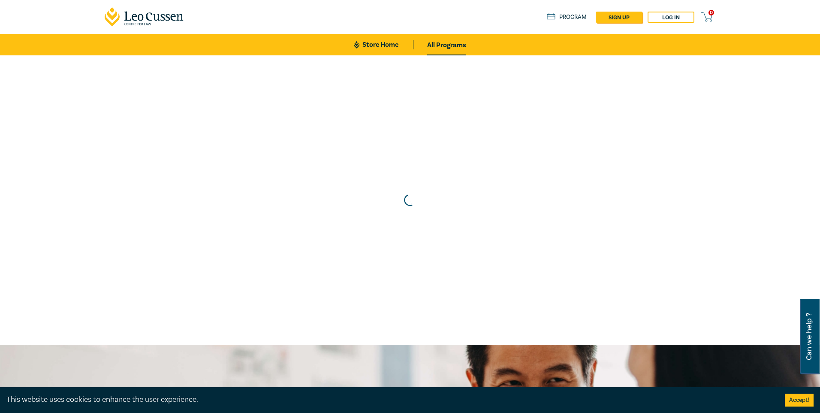 This screenshot has width=820, height=413. Describe the element at coordinates (671, 17) in the screenshot. I see `a: Log in` at that location.